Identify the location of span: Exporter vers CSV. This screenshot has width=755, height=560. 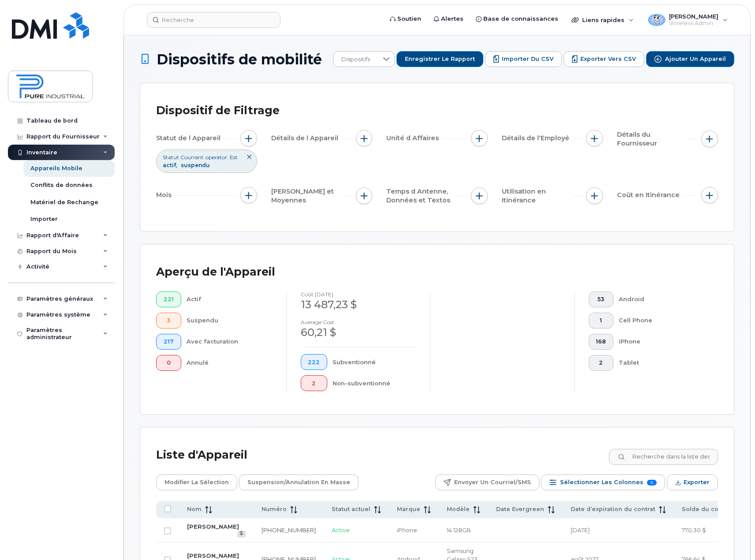
(608, 59).